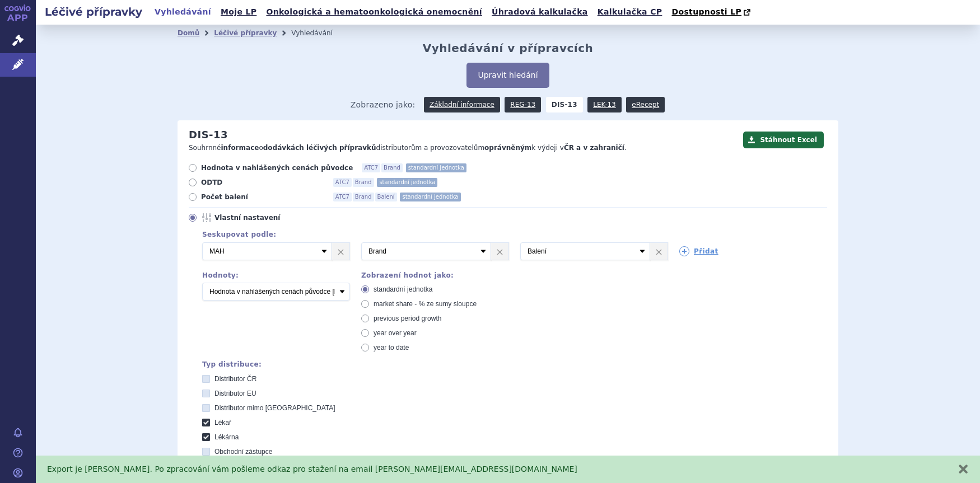  I want to click on a: REG-13, so click(523, 104).